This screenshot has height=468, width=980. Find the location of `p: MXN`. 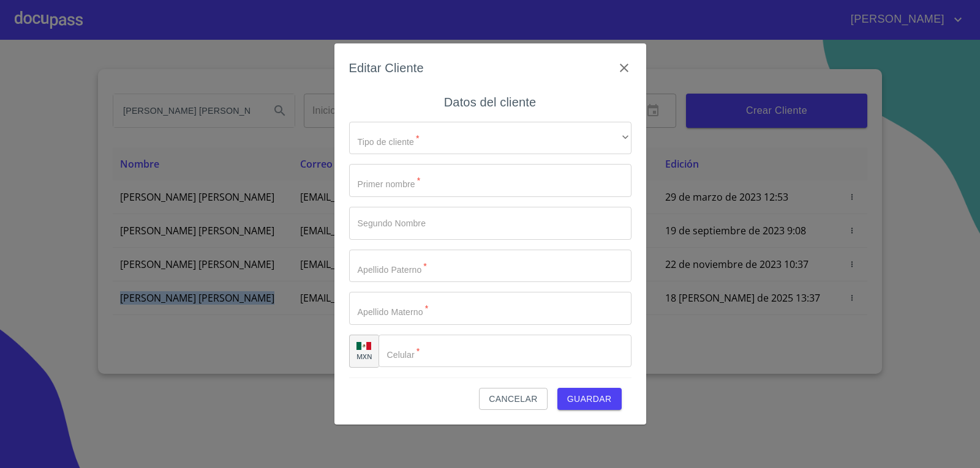

p: MXN is located at coordinates (364, 356).